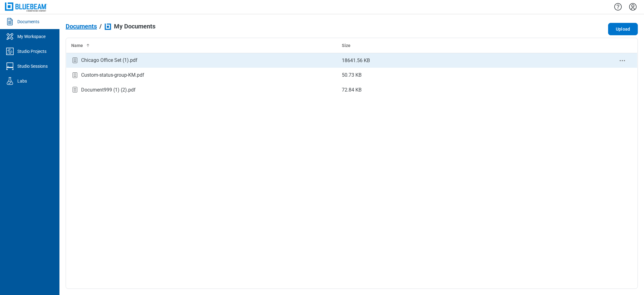  I want to click on svg: Documents, so click(10, 21).